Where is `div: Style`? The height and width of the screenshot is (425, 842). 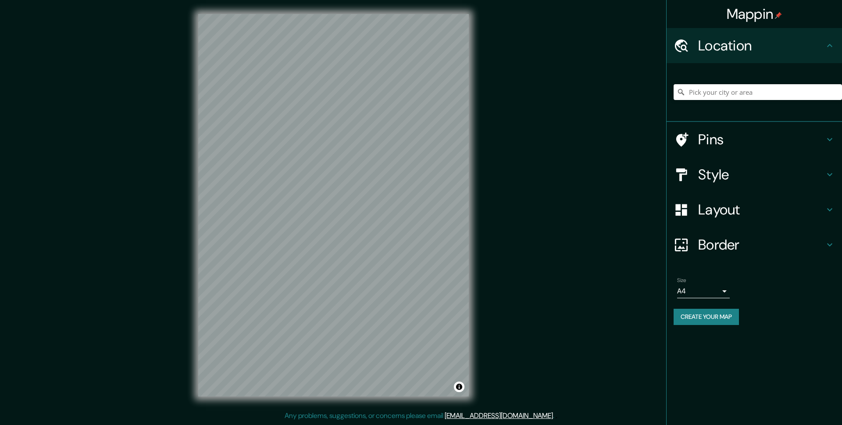
div: Style is located at coordinates (754, 175).